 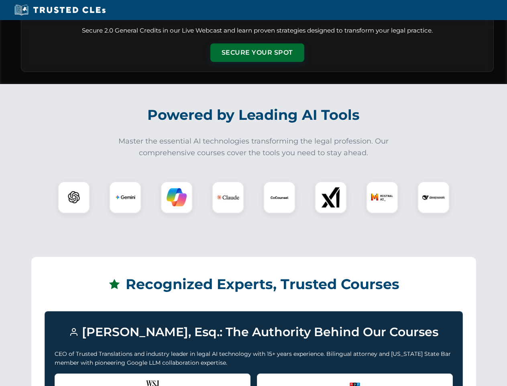 What do you see at coordinates (74, 197) in the screenshot?
I see `img: ChatGPT Logo` at bounding box center [74, 197].